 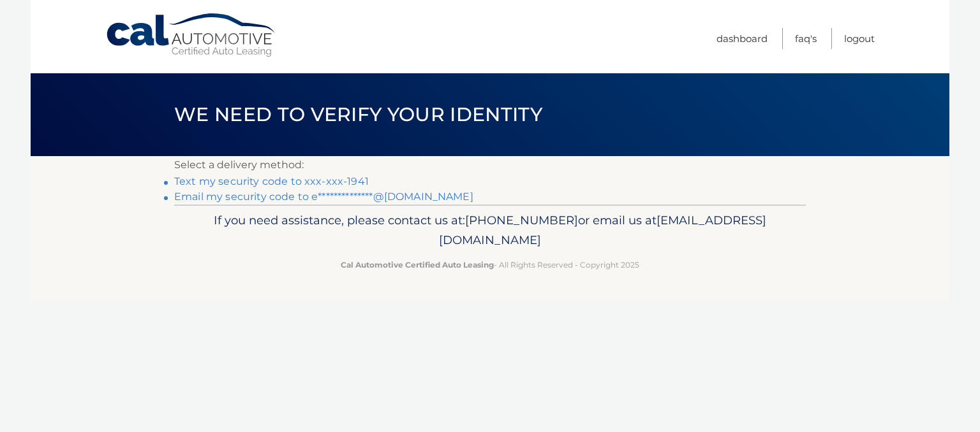 I want to click on span: We need to verify your identity, so click(x=358, y=114).